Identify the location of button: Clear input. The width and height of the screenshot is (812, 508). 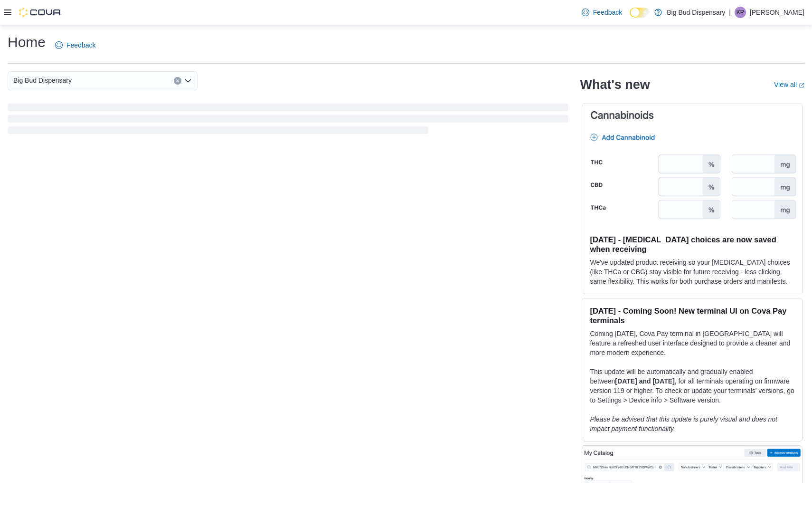
(178, 81).